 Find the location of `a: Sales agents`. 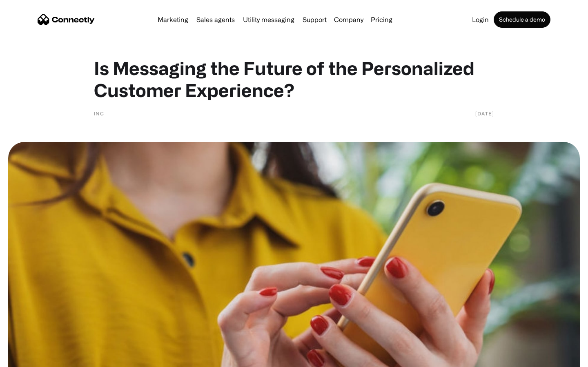

a: Sales agents is located at coordinates (215, 20).